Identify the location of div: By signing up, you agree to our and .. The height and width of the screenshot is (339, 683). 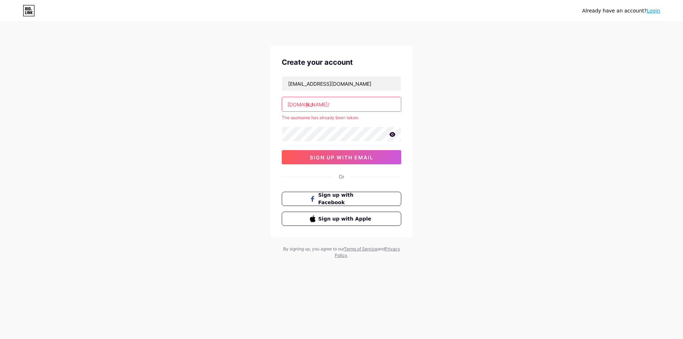
(341, 252).